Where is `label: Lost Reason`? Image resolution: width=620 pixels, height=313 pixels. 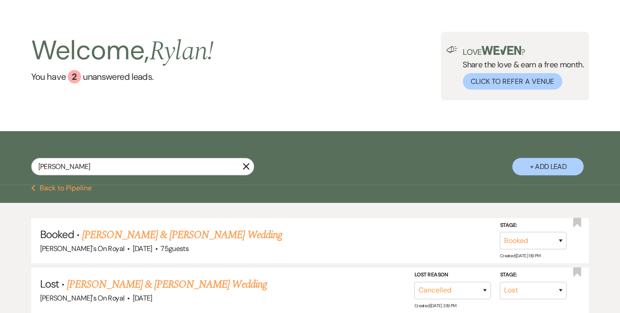 label: Lost Reason is located at coordinates (453, 275).